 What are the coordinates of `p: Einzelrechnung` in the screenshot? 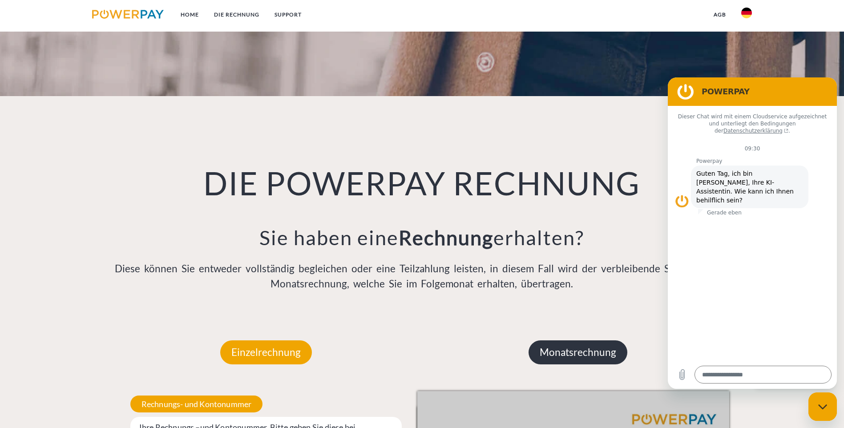 It's located at (266, 352).